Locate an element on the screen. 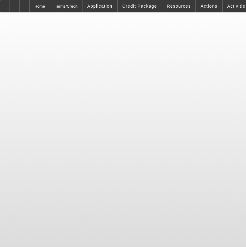  span: Resources is located at coordinates (179, 6).